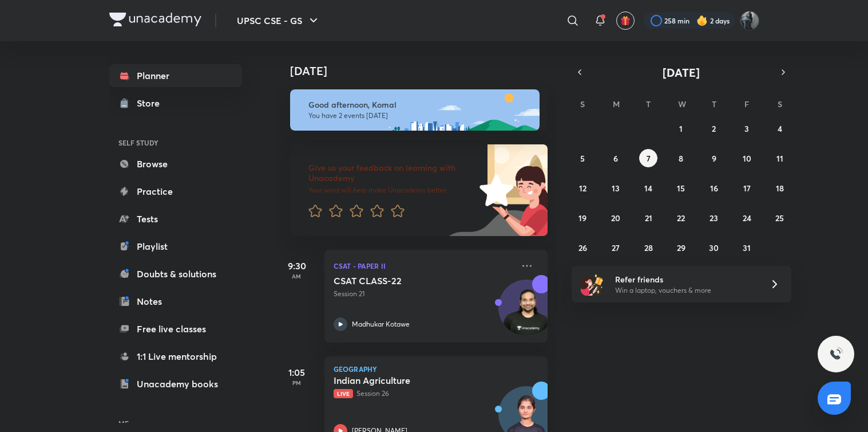 This screenshot has width=868, height=432. Describe the element at coordinates (616, 158) in the screenshot. I see `abbr: October 6, 2025` at that location.